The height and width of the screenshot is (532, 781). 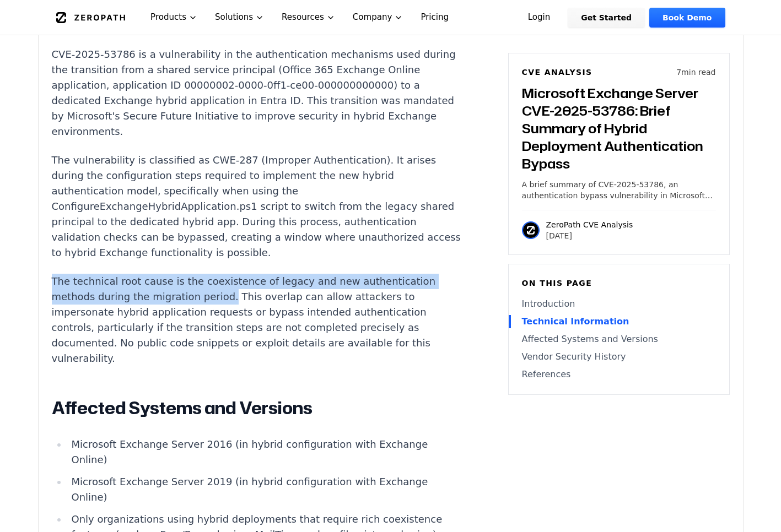 I want to click on li: Microsoft Exchange Server 2019 (in hybrid configuration with Exchange Online), so click(x=265, y=489).